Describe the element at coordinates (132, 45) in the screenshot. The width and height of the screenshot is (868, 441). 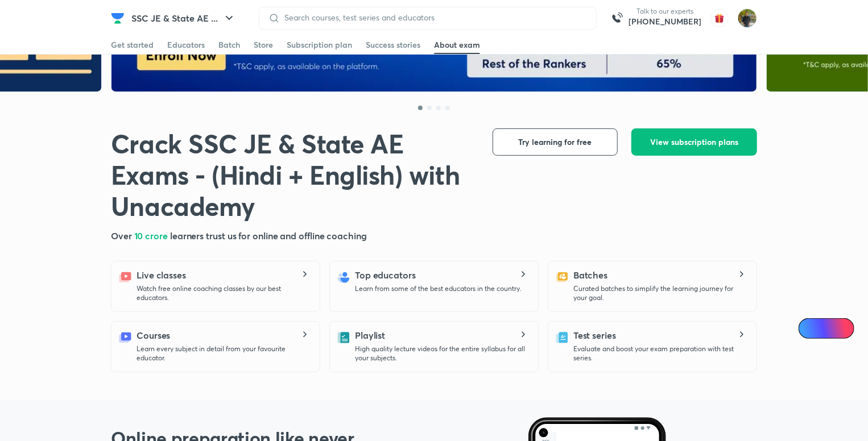
I see `a: Get started` at that location.